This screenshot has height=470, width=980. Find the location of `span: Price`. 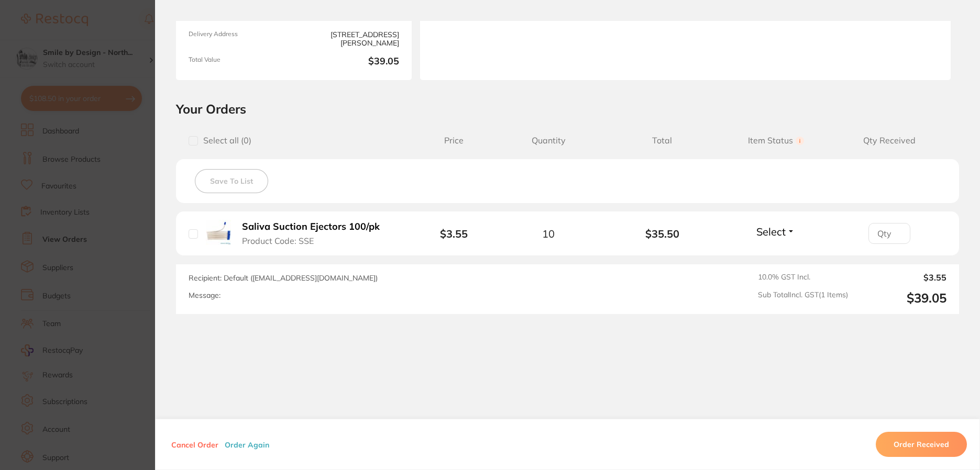

span: Price is located at coordinates (453, 140).